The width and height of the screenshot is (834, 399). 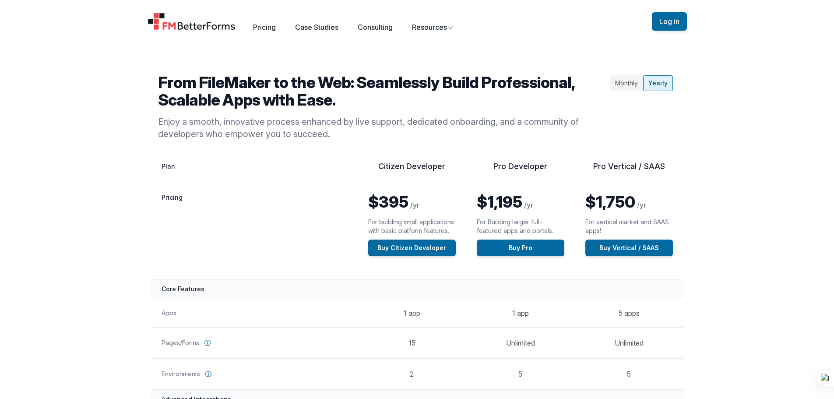 What do you see at coordinates (375, 27) in the screenshot?
I see `a: Consulting` at bounding box center [375, 27].